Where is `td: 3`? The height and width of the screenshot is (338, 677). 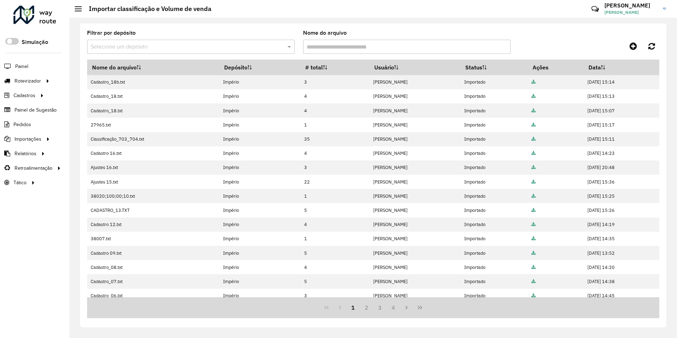 td: 3 is located at coordinates (335, 82).